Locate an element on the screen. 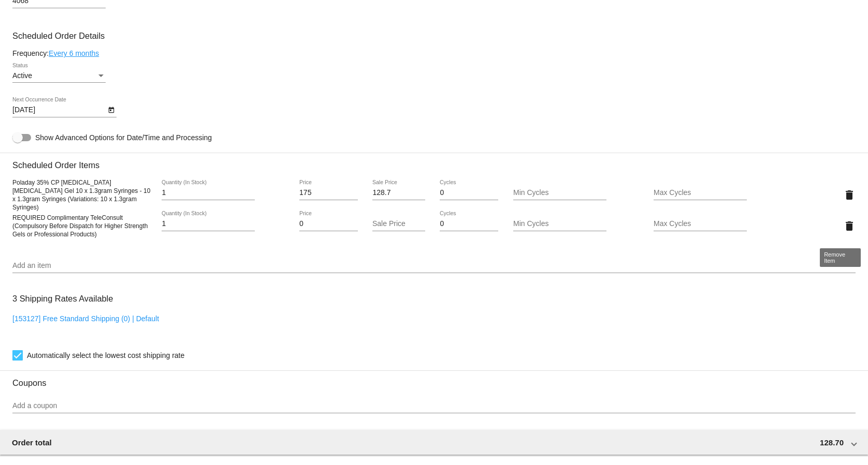 The width and height of the screenshot is (868, 465). div: Frequency: is located at coordinates (434, 53).